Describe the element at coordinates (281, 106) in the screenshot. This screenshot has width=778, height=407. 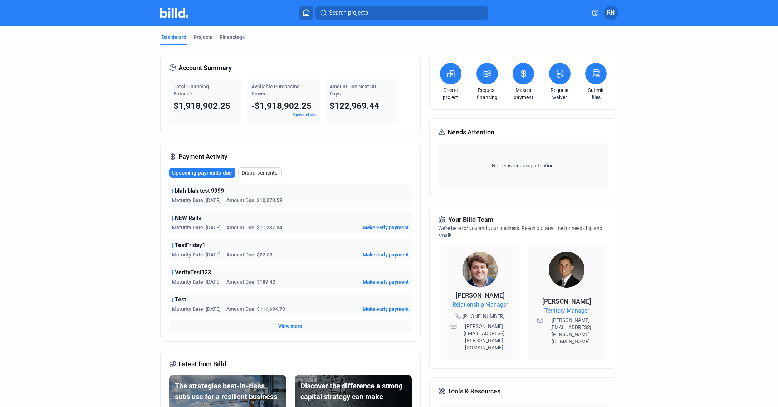
I see `span: -$1,918,902.25` at that location.